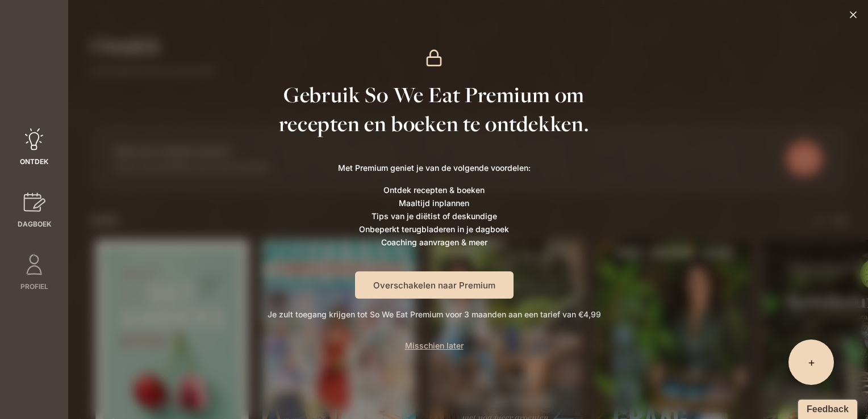 This screenshot has width=868, height=419. What do you see at coordinates (34, 286) in the screenshot?
I see `span: Profiel` at bounding box center [34, 286].